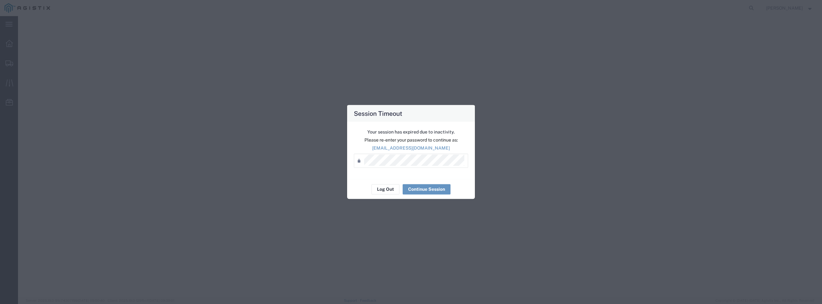  I want to click on h4: Session Timeout, so click(378, 113).